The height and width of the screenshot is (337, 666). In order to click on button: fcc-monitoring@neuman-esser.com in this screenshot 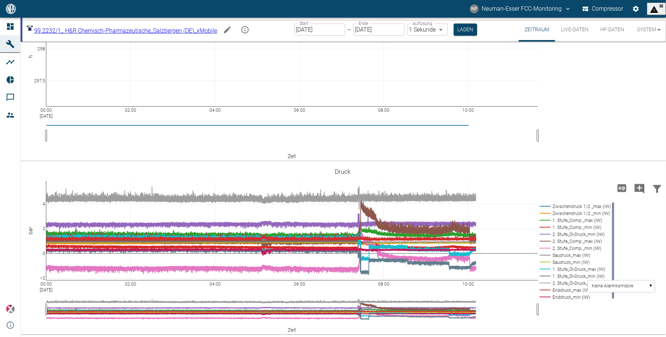, I will do `click(521, 9)`.